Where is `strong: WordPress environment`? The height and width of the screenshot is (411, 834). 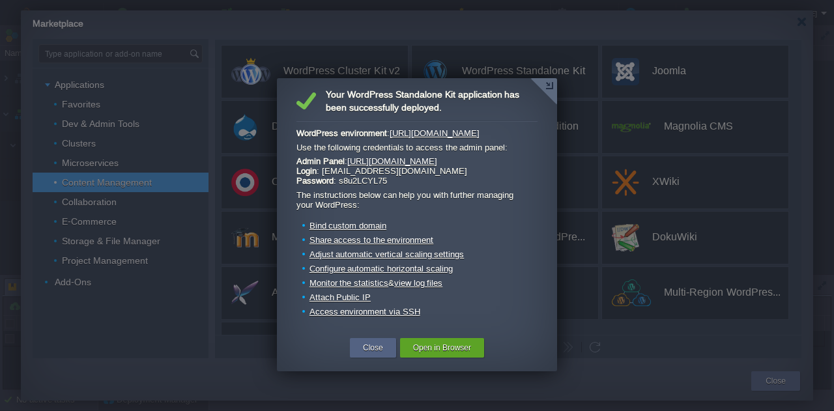 strong: WordPress environment is located at coordinates (341, 133).